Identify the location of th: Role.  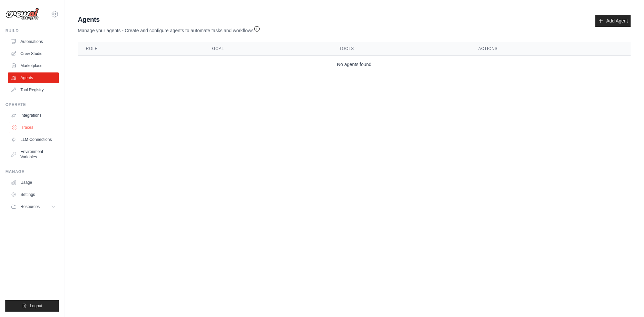
(141, 49).